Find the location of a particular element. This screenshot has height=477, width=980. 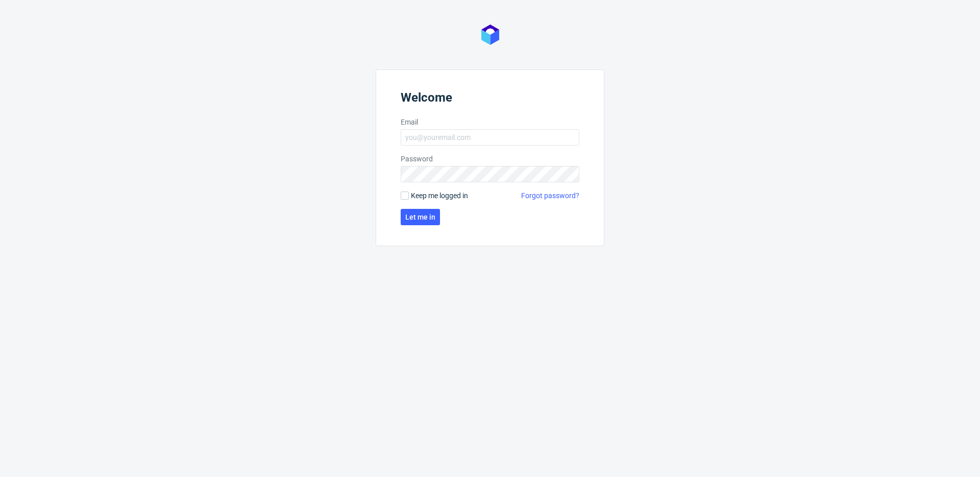

span: Keep me logged in is located at coordinates (440, 195).